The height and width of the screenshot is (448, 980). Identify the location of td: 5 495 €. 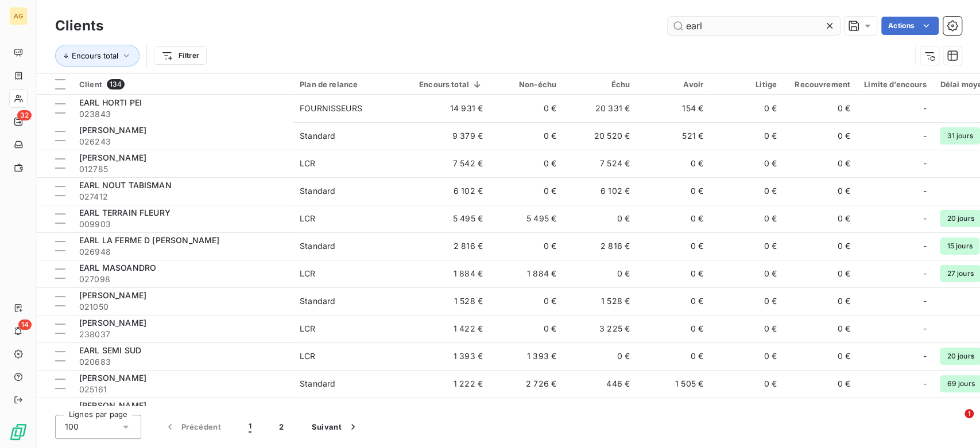
(451, 219).